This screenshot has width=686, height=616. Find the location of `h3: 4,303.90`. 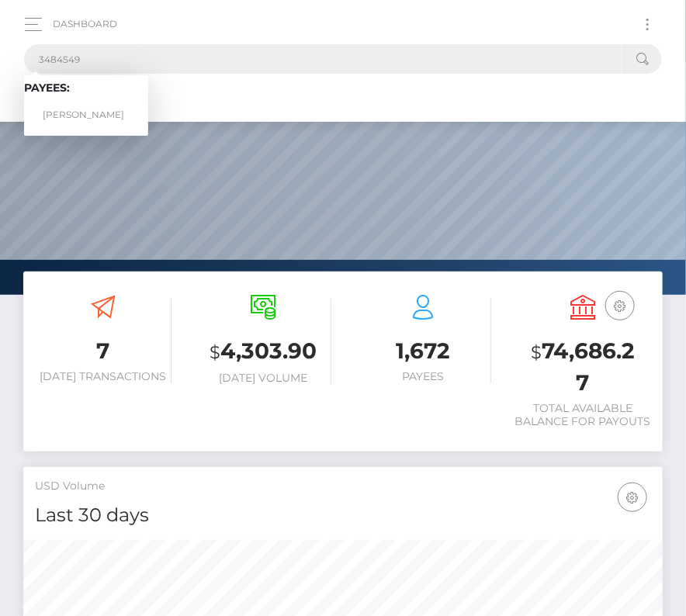

h3: 4,303.90 is located at coordinates (263, 351).